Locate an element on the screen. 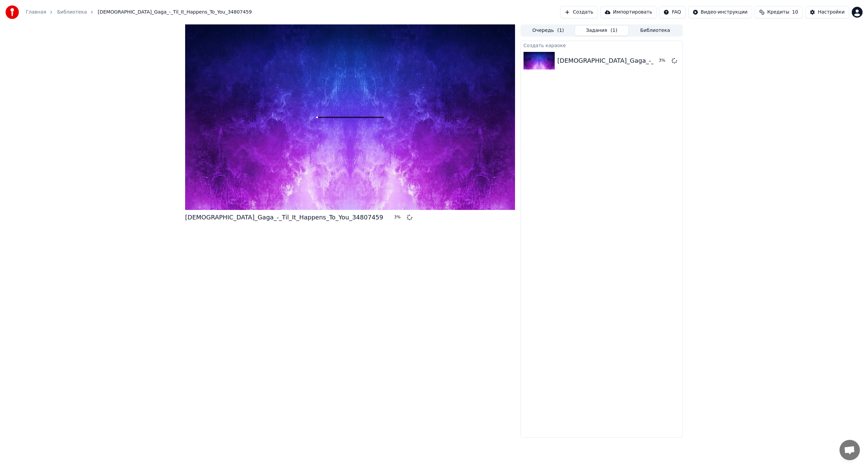 The image size is (868, 467). nav: breadcrumb is located at coordinates (139, 12).